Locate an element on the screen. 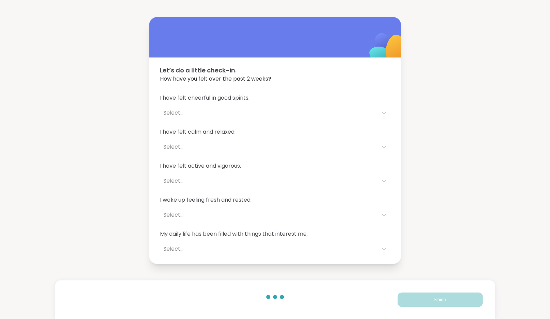 The height and width of the screenshot is (319, 550). img: ShareWell Logomark is located at coordinates (387, 49).